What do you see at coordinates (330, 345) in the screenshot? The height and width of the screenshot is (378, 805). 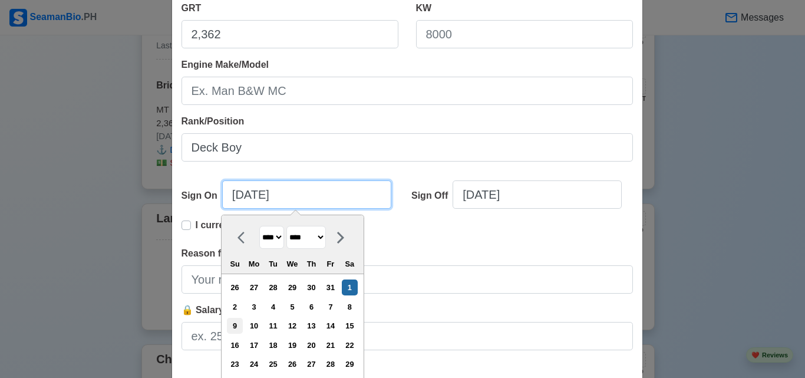 I see `div: Choose Friday, June 21st, 2024` at bounding box center [330, 345].